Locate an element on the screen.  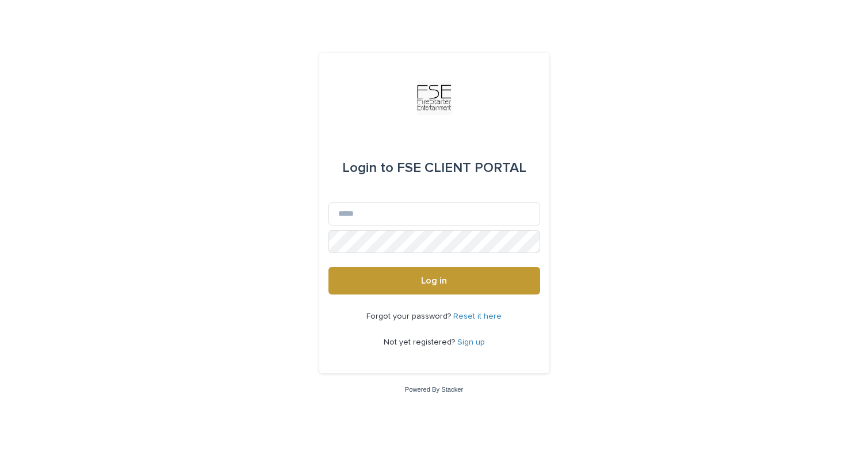
span: Forgot your password? is located at coordinates (409, 316).